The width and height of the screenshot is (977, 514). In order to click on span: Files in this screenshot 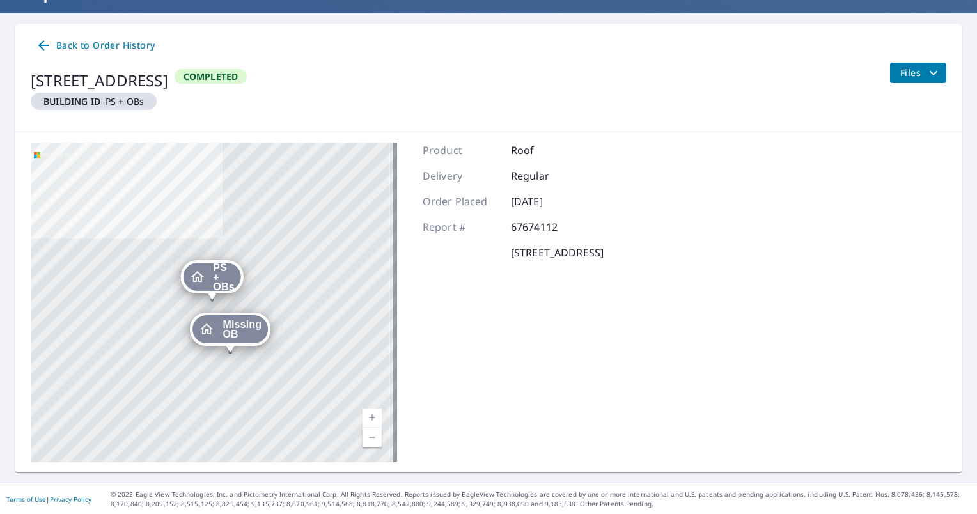, I will do `click(921, 73)`.